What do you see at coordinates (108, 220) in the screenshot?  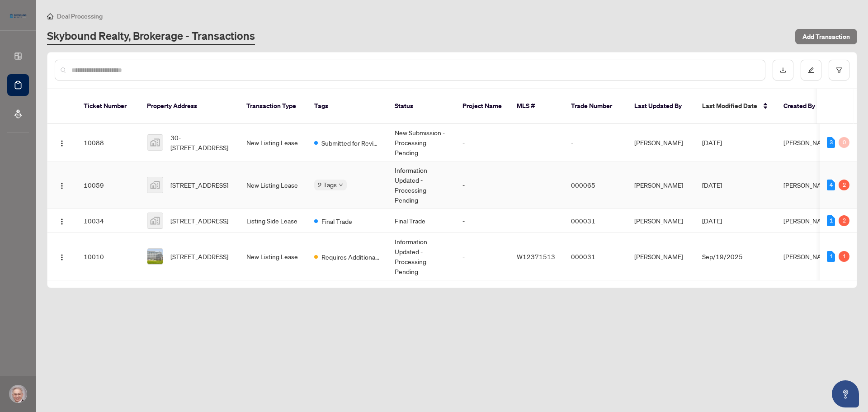 I see `td: 10034` at bounding box center [108, 220].